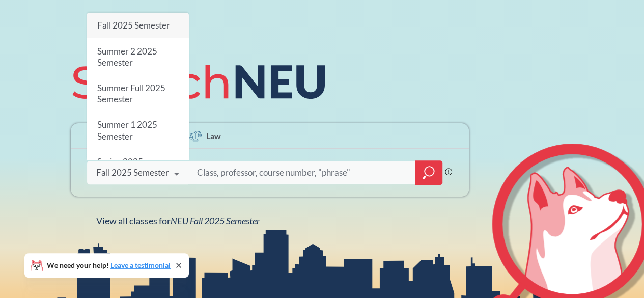 This screenshot has width=644, height=298. I want to click on span: Fall 2025 Semester, so click(133, 25).